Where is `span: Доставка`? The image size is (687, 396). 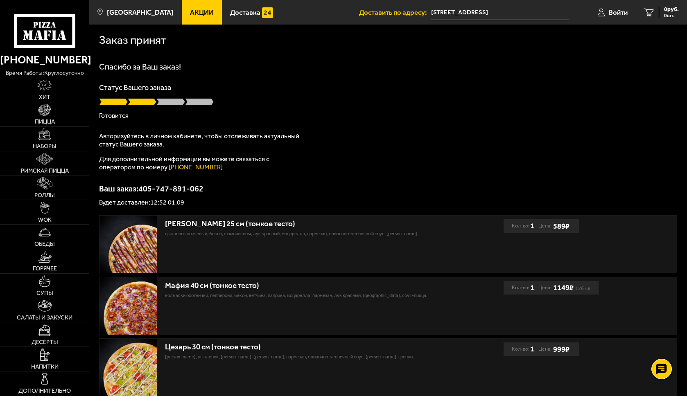
span: Доставка is located at coordinates (245, 12).